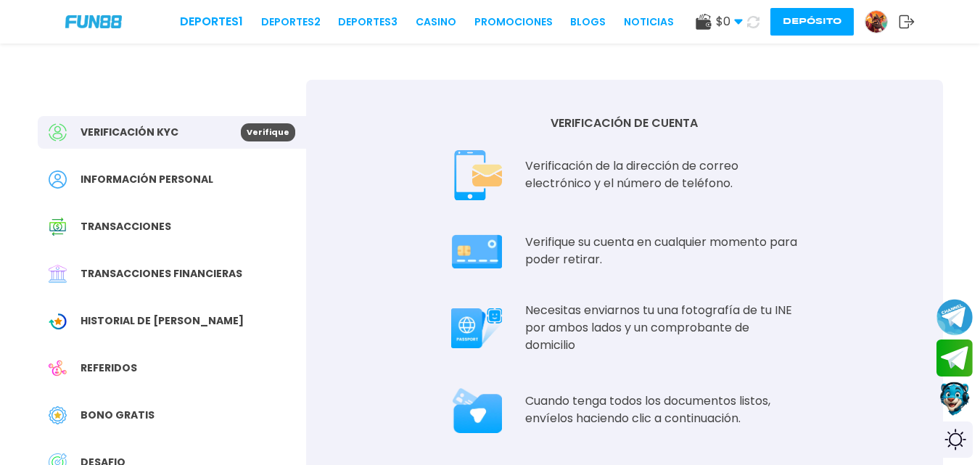 The image size is (980, 465). What do you see at coordinates (172, 132) in the screenshot?
I see `a: Verificación KYCVerifique` at bounding box center [172, 132].